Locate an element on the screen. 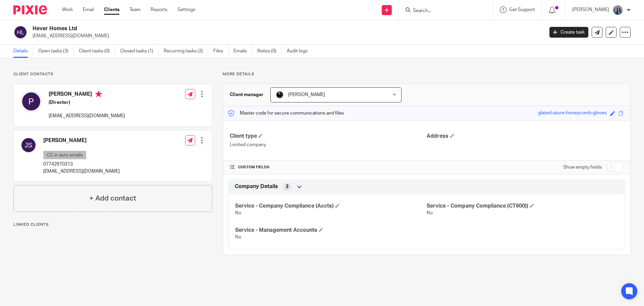 The image size is (644, 306). i: Primary is located at coordinates (99, 94).